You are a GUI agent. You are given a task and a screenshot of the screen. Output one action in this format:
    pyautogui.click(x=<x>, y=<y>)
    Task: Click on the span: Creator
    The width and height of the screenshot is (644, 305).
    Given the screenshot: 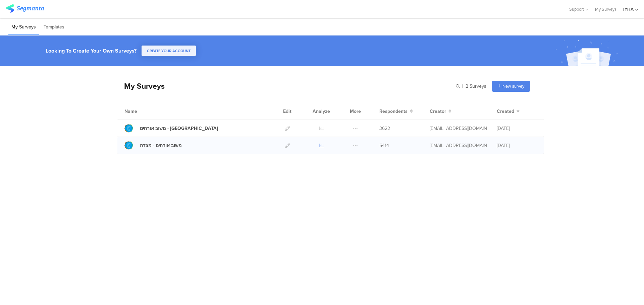 What is the action you would take?
    pyautogui.click(x=438, y=111)
    